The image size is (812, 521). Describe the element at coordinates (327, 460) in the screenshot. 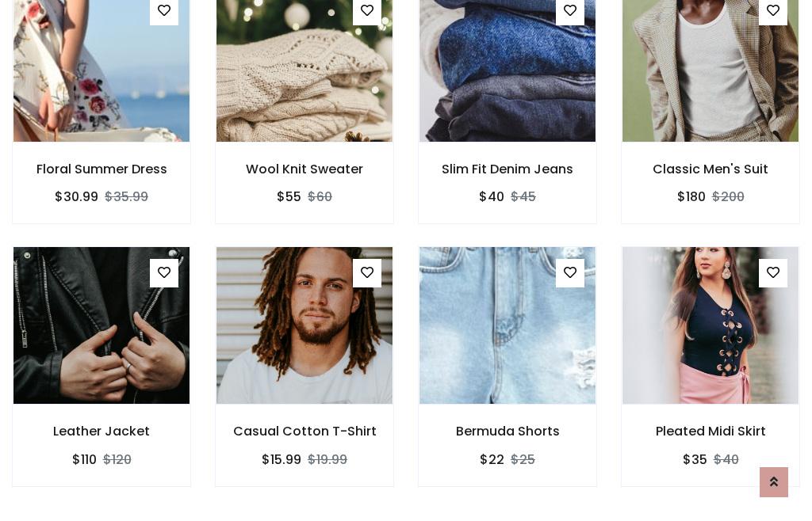

I see `del: $19.99` at that location.